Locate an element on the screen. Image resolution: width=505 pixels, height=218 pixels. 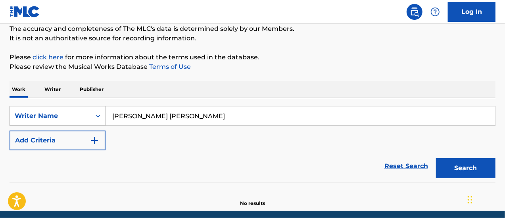
div: Drag is located at coordinates (470, 200).